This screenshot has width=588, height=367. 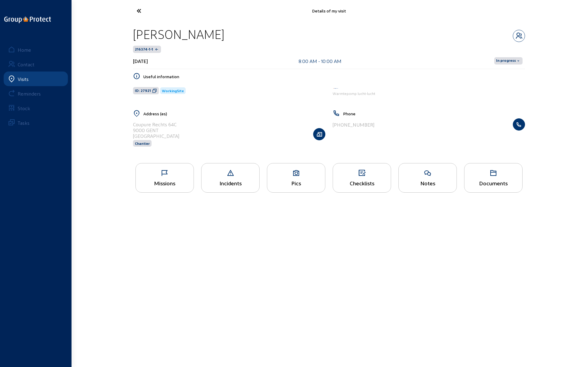 I want to click on span: Chantier, so click(x=142, y=143).